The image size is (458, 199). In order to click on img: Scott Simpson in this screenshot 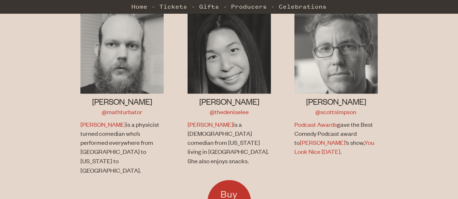, I will do `click(336, 52)`.